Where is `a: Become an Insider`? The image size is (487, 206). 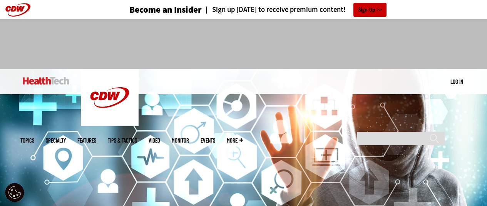
a: Become an Insider is located at coordinates (151, 10).